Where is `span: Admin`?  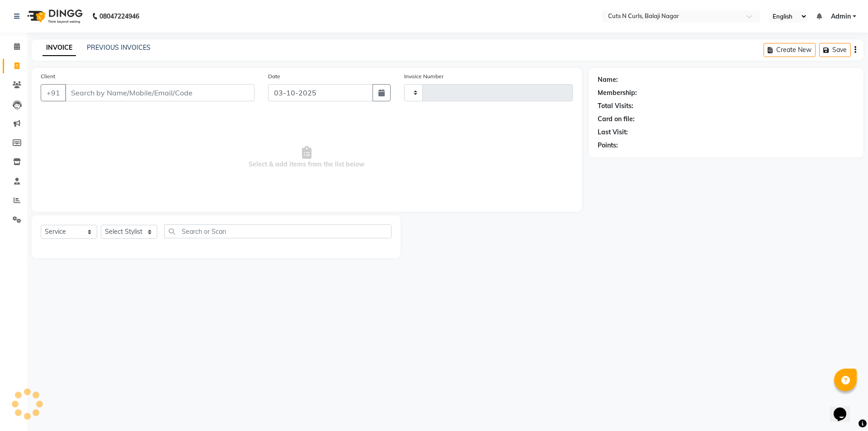
span: Admin is located at coordinates (841, 16).